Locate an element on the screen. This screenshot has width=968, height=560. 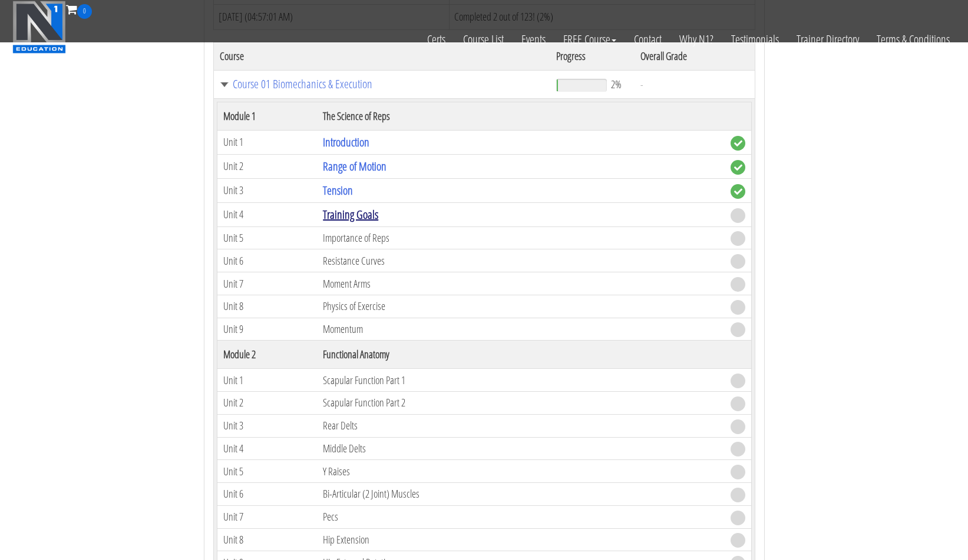
td: Rear Delts is located at coordinates (520, 425).